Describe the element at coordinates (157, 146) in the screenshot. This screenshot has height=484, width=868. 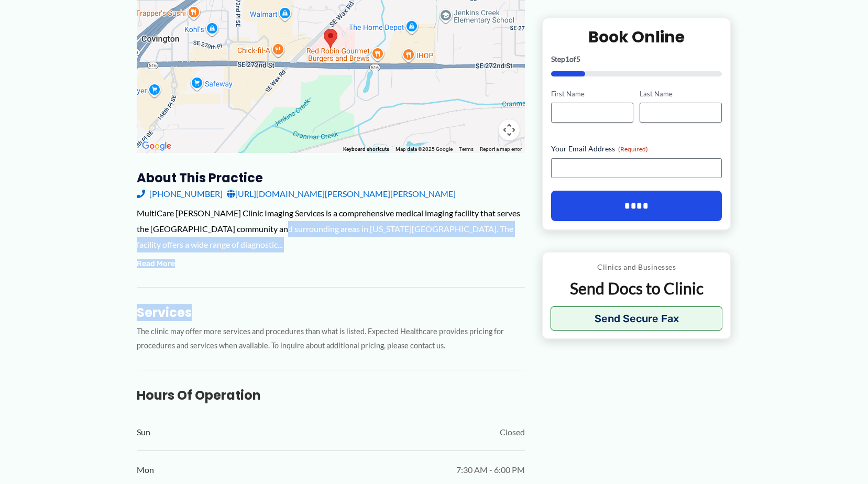
I see `a: Open this area in Google Maps (opens a new window)` at that location.